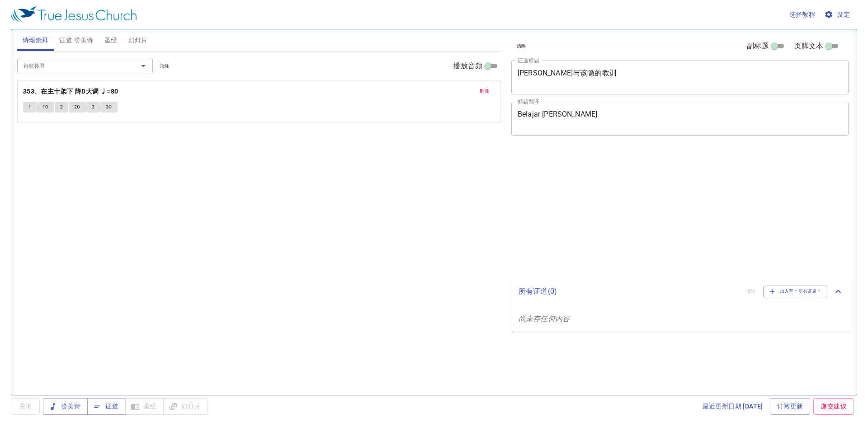  I want to click on a: 递交建议, so click(834, 406).